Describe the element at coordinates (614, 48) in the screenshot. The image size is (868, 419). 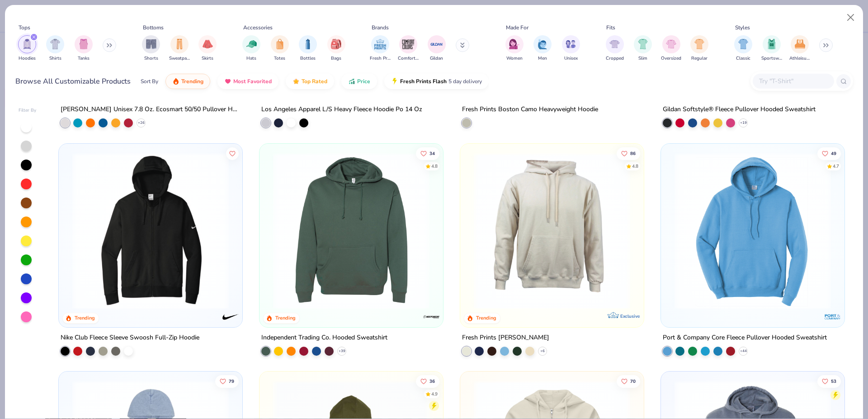
I see `div: filter for Cropped` at that location.